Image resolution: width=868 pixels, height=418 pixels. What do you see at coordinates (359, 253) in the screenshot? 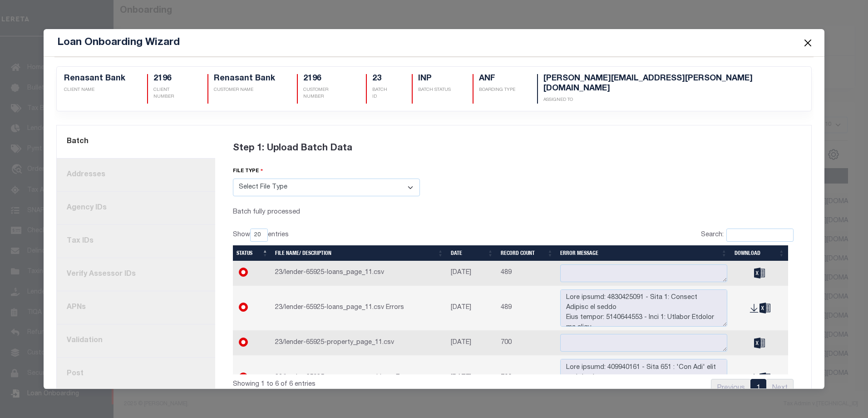
I see `th: File Name/ Description: activate to sort column ascending` at bounding box center [359, 253].